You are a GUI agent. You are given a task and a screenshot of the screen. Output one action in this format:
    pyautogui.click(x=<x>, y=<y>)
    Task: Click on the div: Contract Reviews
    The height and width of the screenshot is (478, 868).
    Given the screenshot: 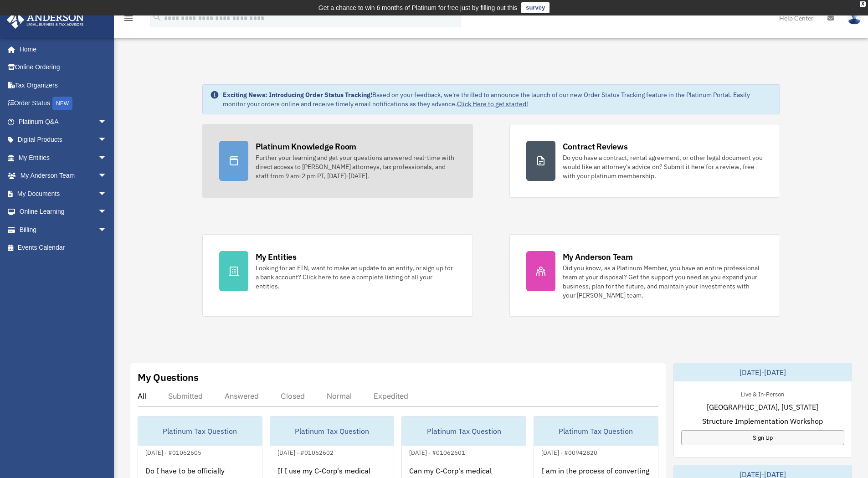 What is the action you would take?
    pyautogui.click(x=595, y=147)
    